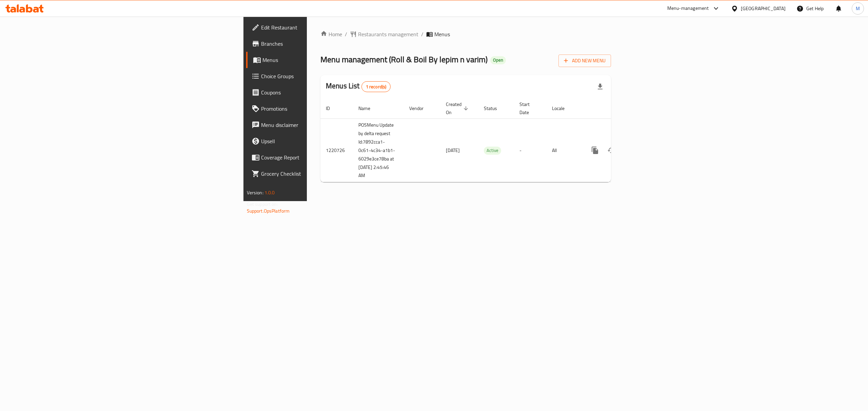 This screenshot has height=411, width=868. What do you see at coordinates (317, 141) in the screenshot?
I see `a: Upsell` at bounding box center [317, 141].